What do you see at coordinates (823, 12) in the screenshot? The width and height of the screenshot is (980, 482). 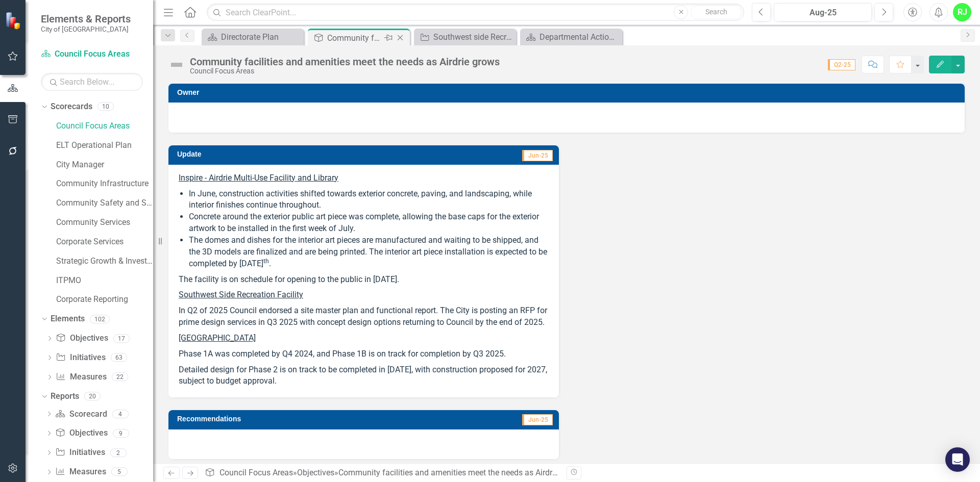 I see `button: Aug-25` at bounding box center [823, 12].